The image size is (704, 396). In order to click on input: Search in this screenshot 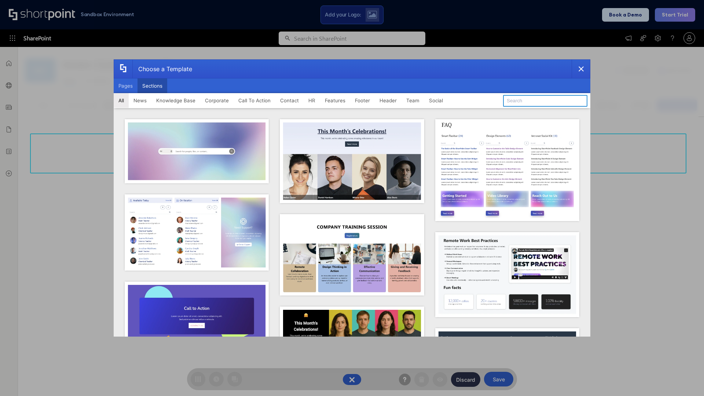, I will do `click(545, 101)`.